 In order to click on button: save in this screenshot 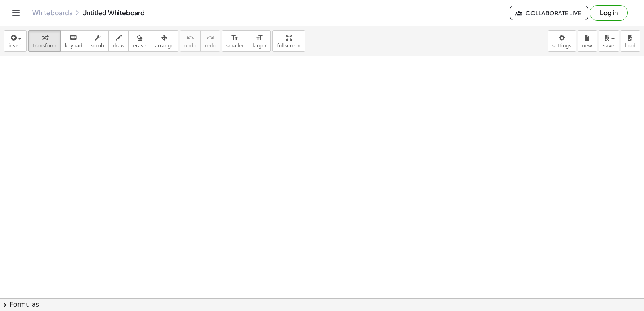, I will do `click(608, 41)`.